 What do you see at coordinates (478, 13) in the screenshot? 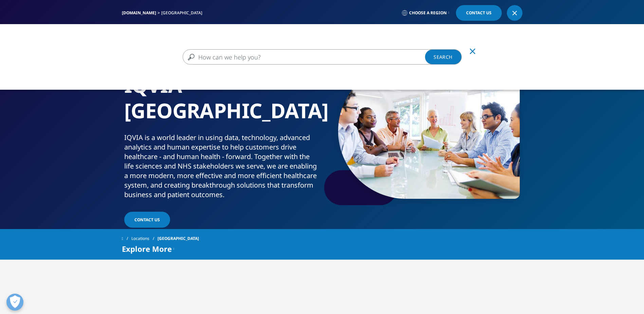
I see `a: Contact Us` at bounding box center [478, 13].